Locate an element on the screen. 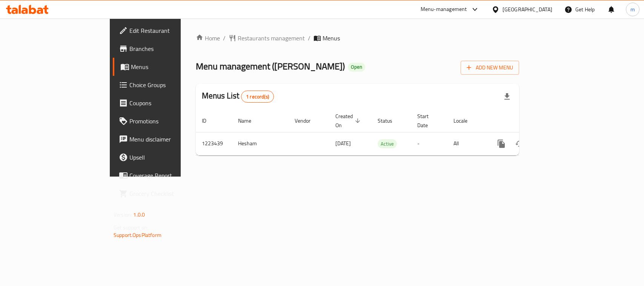  a: Edit Restaurant is located at coordinates (165, 30).